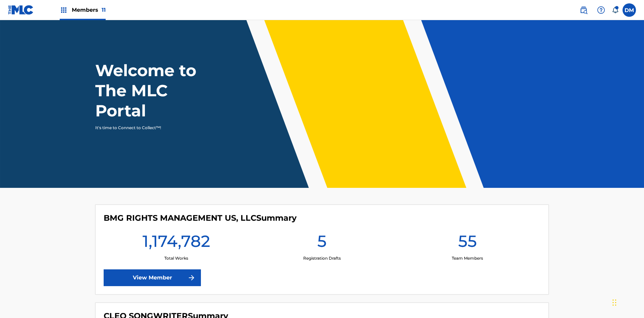  I want to click on h1: 1,174,782, so click(176, 243).